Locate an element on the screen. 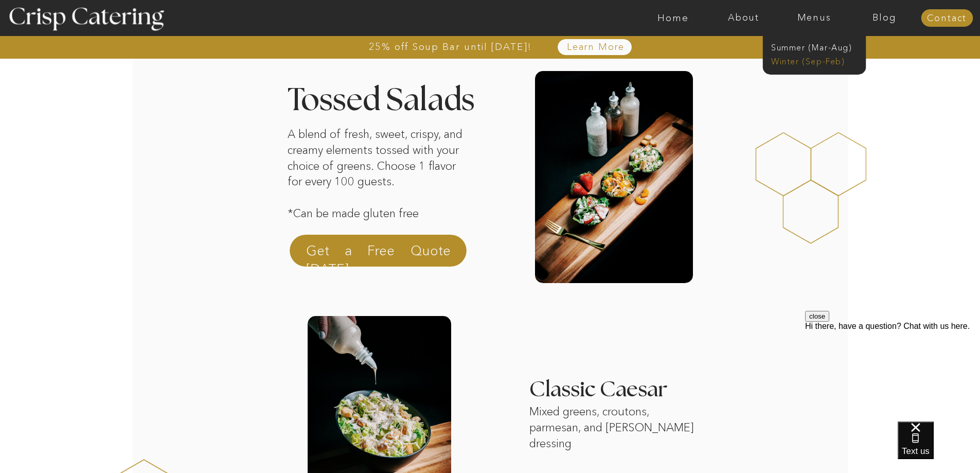 The width and height of the screenshot is (980, 473). nav: Menus is located at coordinates (813, 18).